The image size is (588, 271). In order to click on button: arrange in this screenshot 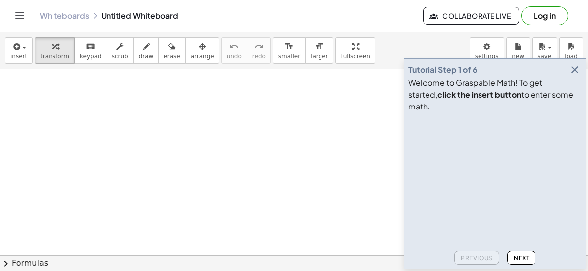, I will do `click(202, 51)`.